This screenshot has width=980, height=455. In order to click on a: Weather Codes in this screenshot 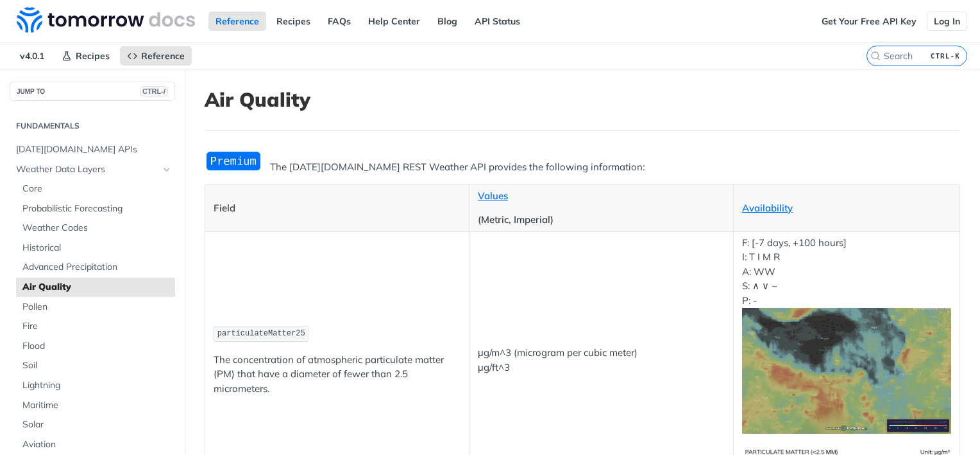, I will do `click(96, 228)`.